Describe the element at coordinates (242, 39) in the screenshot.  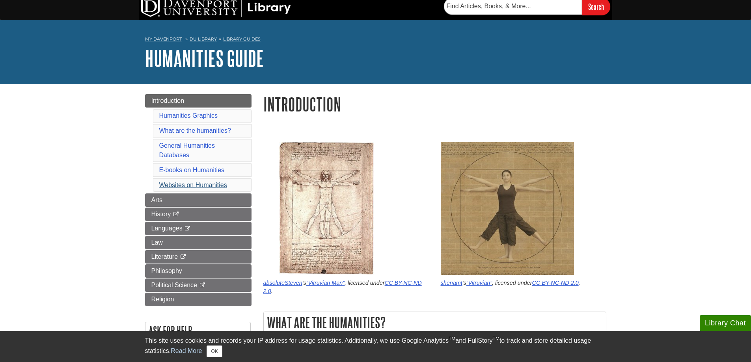
I see `a: Library Guides` at that location.